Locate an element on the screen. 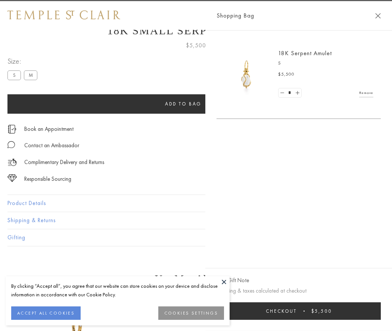 The height and width of the screenshot is (331, 392). button: ACCEPT ALL COOKIES is located at coordinates (46, 314).